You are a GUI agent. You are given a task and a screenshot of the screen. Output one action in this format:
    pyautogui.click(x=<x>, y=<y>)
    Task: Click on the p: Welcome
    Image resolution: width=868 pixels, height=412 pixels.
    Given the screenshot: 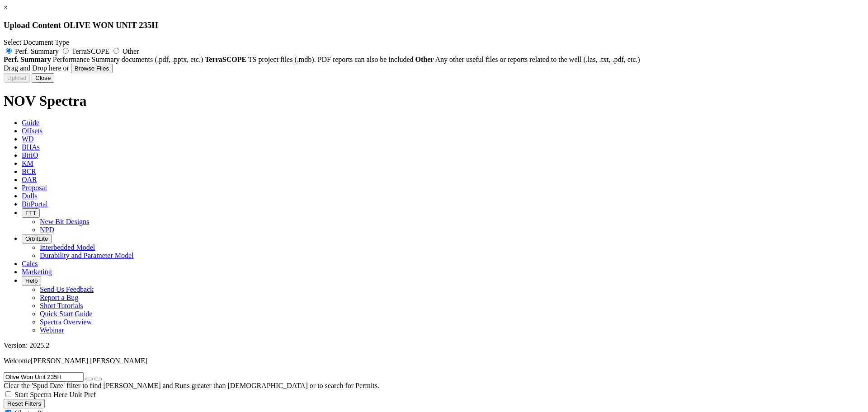 What is the action you would take?
    pyautogui.click(x=434, y=361)
    